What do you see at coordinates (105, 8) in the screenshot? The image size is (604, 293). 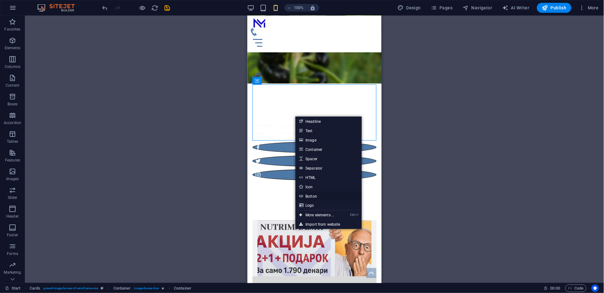 I see `i: Undo: Change height (Ctrl+Z)` at bounding box center [105, 8].